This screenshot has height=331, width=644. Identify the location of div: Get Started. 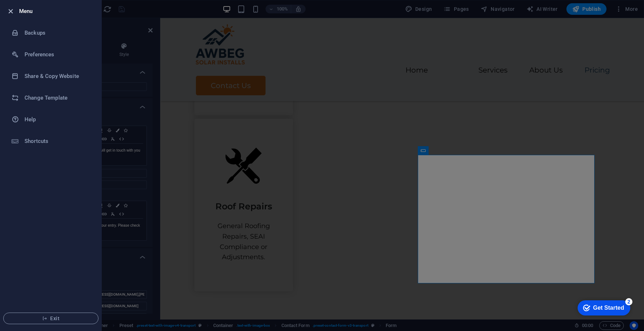
(37, 11).